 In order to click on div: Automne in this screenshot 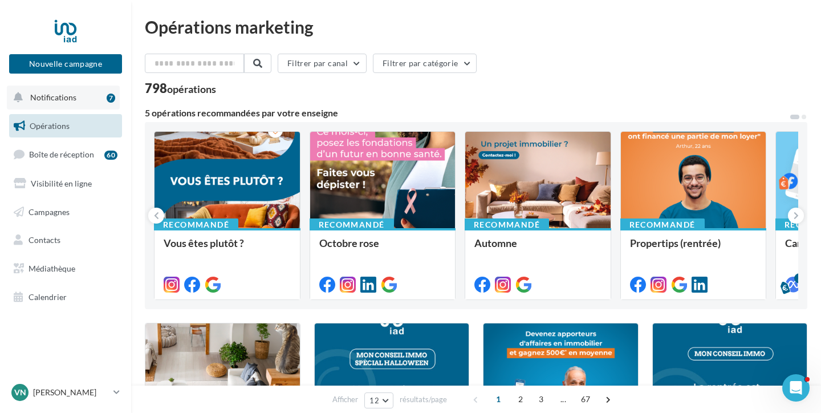, I will do `click(538, 249)`.